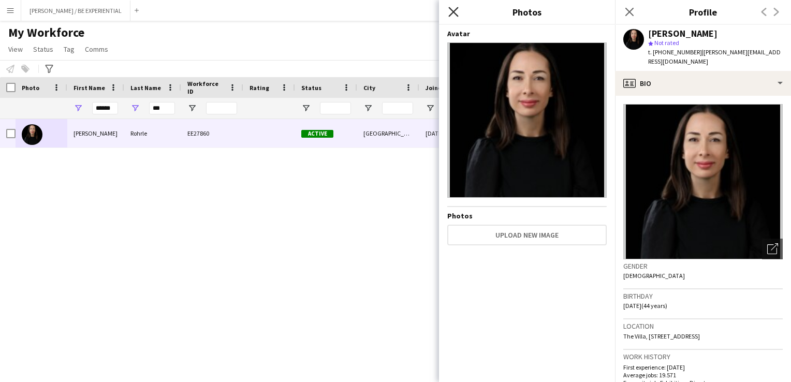 This screenshot has width=791, height=382. Describe the element at coordinates (772, 249) in the screenshot. I see `div: Open photos pop-in` at that location.